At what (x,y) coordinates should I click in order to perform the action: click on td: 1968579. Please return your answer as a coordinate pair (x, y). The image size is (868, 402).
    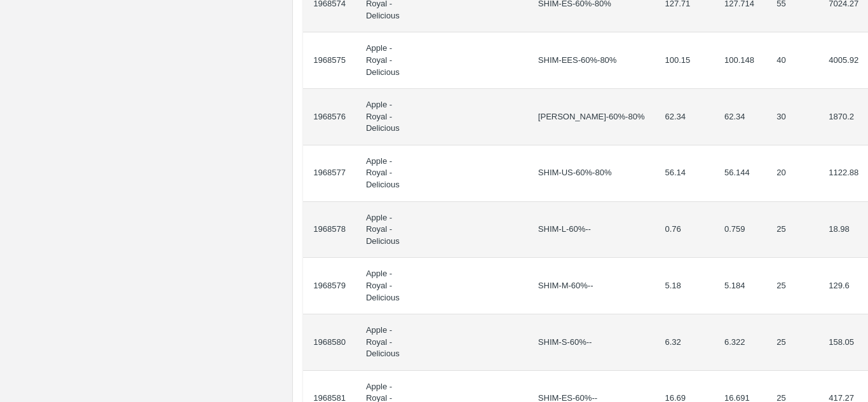
    Looking at the image, I should click on (329, 286).